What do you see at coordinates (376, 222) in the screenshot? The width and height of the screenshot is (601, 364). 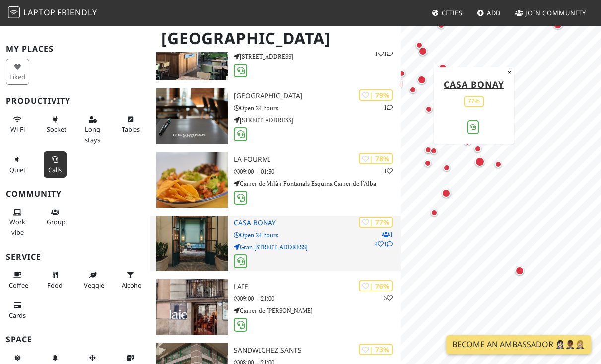 I see `div: | 77%` at bounding box center [376, 222].